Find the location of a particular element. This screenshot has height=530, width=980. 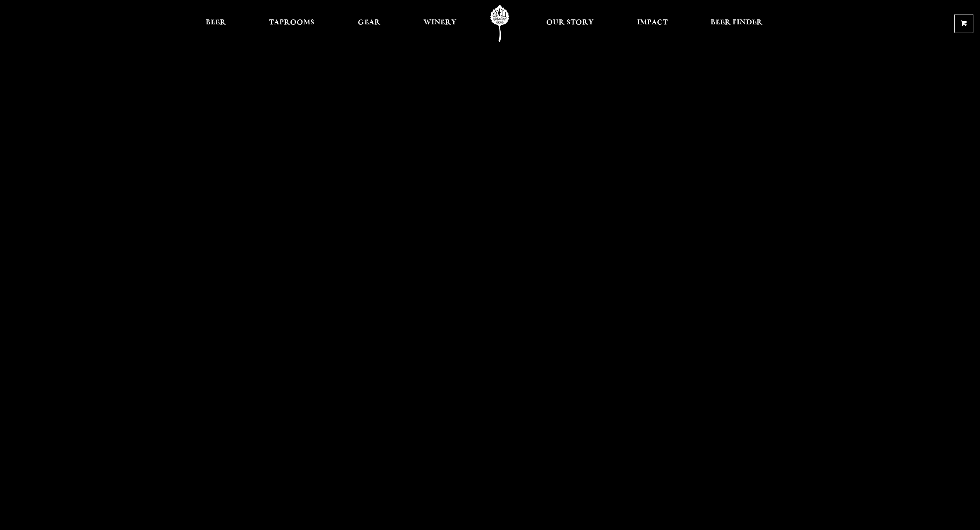

a: Beer is located at coordinates (216, 23).